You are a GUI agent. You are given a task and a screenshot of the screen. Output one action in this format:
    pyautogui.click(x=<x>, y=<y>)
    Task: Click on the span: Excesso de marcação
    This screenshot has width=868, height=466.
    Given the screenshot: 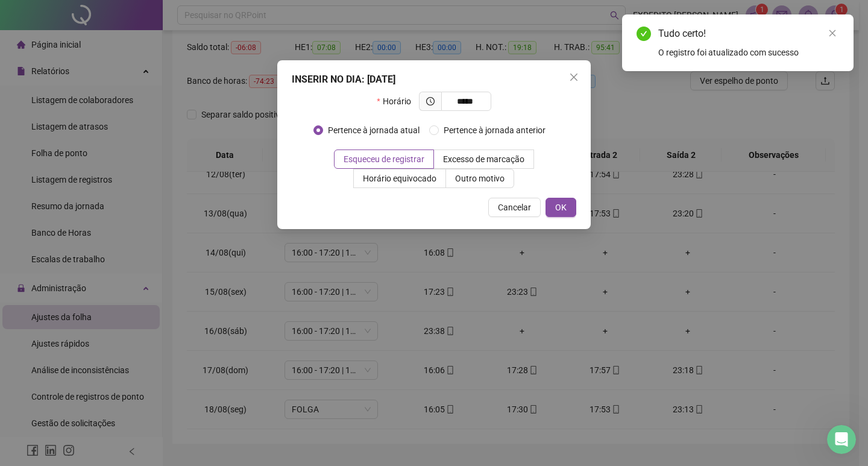 What is the action you would take?
    pyautogui.click(x=483, y=159)
    